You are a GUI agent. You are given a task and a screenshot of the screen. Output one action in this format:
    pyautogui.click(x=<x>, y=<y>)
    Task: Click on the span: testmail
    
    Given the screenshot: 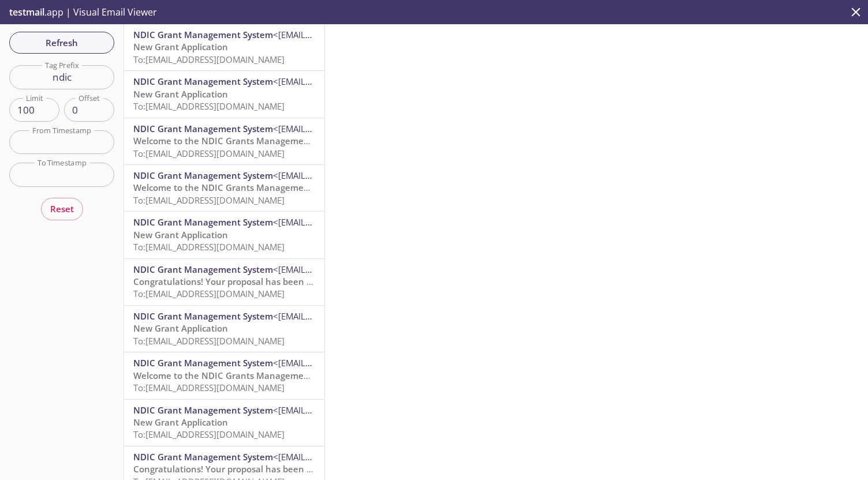 What is the action you would take?
    pyautogui.click(x=27, y=12)
    